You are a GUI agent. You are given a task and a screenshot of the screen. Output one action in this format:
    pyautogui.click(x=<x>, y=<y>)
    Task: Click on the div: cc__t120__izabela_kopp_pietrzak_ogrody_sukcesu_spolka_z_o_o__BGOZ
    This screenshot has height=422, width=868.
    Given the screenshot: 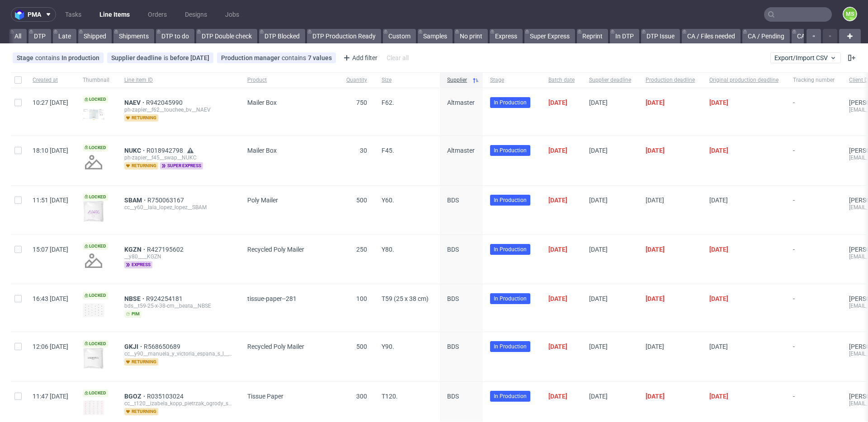 What is the action you would take?
    pyautogui.click(x=179, y=404)
    